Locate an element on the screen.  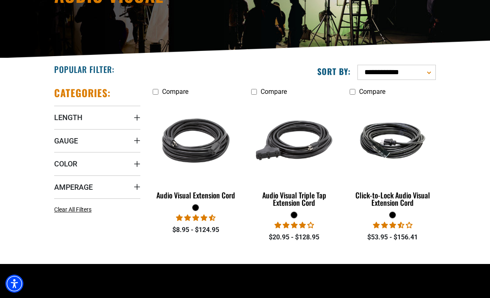
summary: Gauge is located at coordinates (97, 141).